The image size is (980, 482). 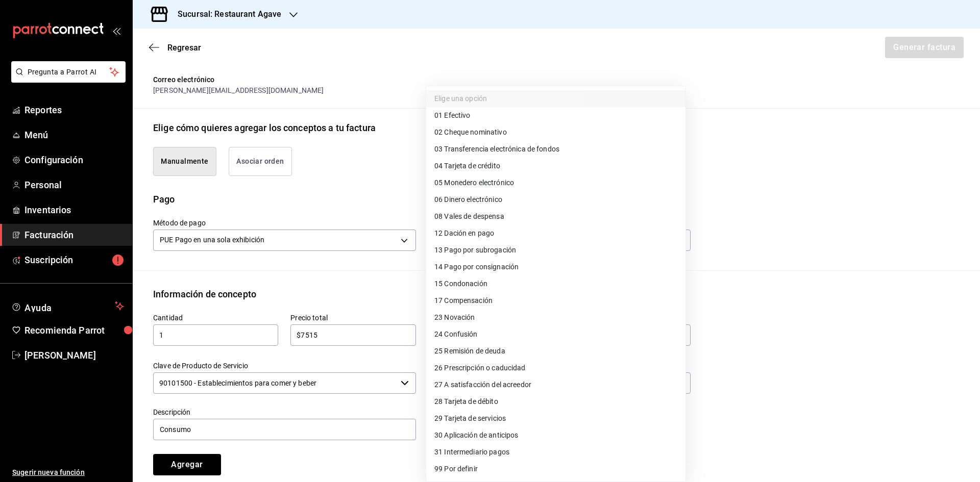 What do you see at coordinates (470, 132) in the screenshot?
I see `span: 02 Cheque nominativo` at bounding box center [470, 132].